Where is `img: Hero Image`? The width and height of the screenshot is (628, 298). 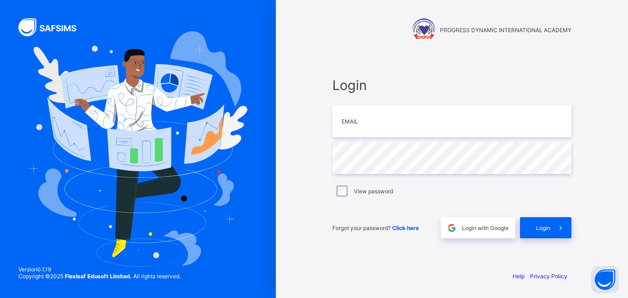
img: Hero Image is located at coordinates (138, 149).